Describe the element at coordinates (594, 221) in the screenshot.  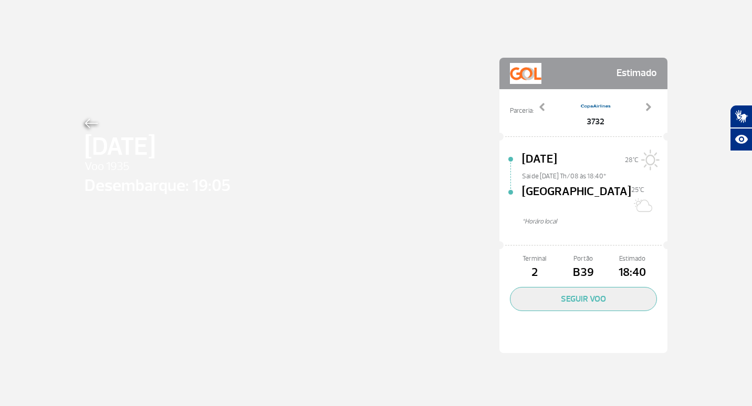
I see `span: *Horáro local` at that location.